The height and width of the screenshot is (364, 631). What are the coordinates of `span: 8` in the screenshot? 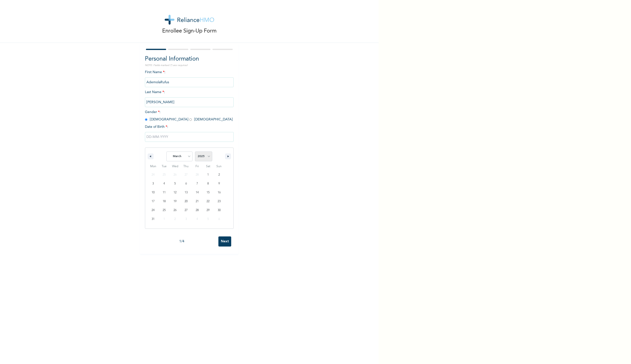 It's located at (208, 184).